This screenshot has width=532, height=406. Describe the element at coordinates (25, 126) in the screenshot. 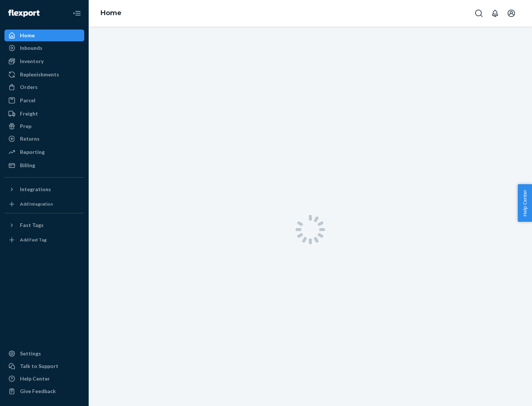

I see `div: Prep` at that location.